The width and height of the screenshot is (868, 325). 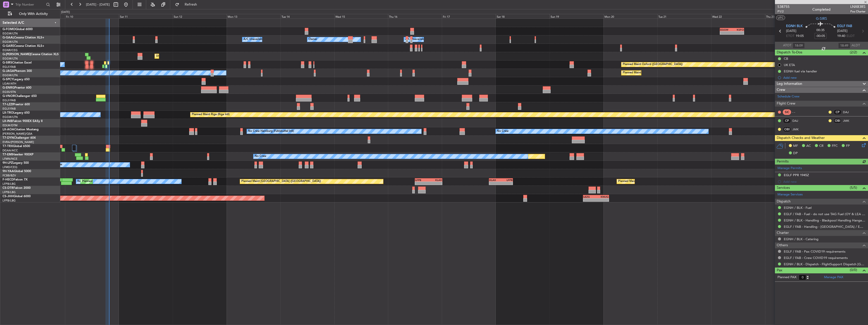 I want to click on span: G-SPCY, so click(x=8, y=80).